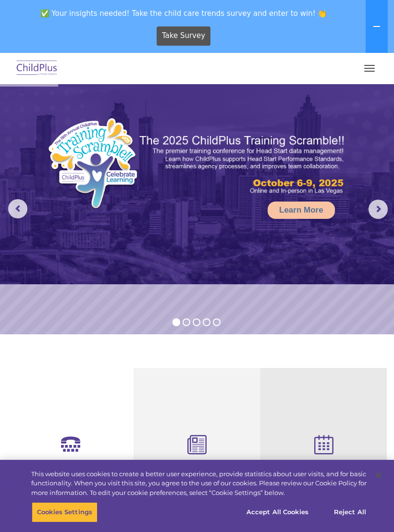 Image resolution: width=394 pixels, height=532 pixels. Describe the element at coordinates (65, 512) in the screenshot. I see `button: Cookies Settings` at that location.